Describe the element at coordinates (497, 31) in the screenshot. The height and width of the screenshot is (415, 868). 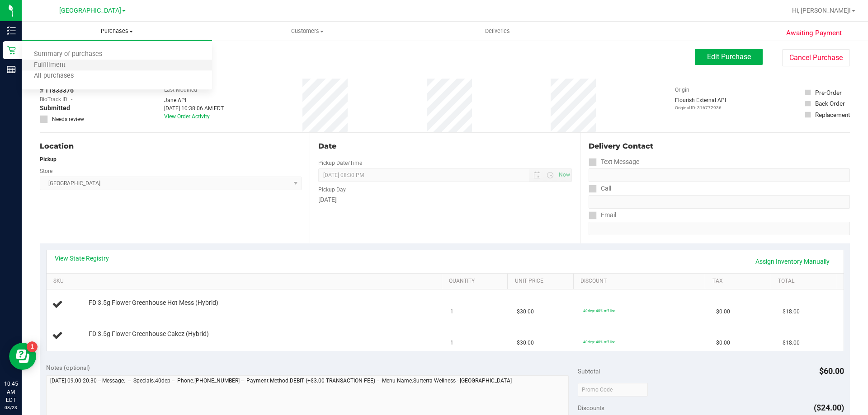
I see `span: Deliveries` at that location.